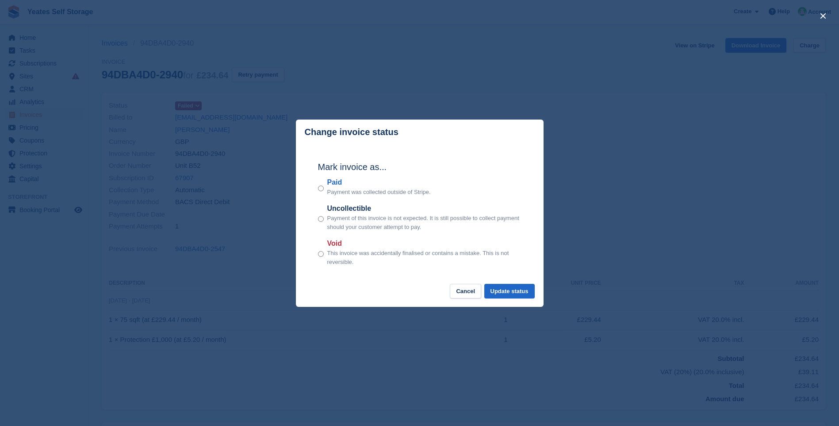  Describe the element at coordinates (420, 167) in the screenshot. I see `h2: Mark invoice as...` at that location.